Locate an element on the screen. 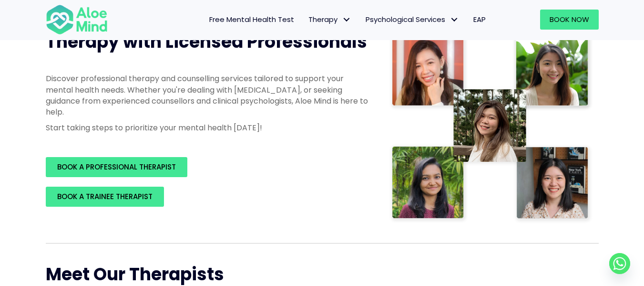 The width and height of the screenshot is (644, 286). span: Psychological Services is located at coordinates (412, 19).